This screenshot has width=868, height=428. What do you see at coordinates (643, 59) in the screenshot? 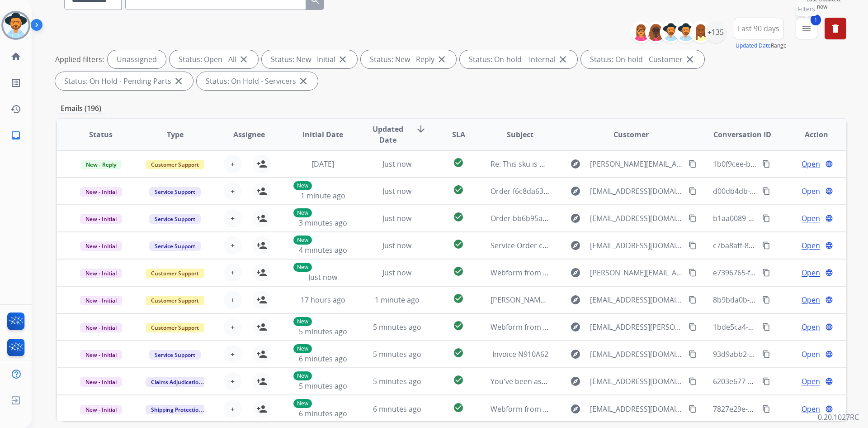
I see `div: Status: On-hold - Customer` at bounding box center [643, 59].